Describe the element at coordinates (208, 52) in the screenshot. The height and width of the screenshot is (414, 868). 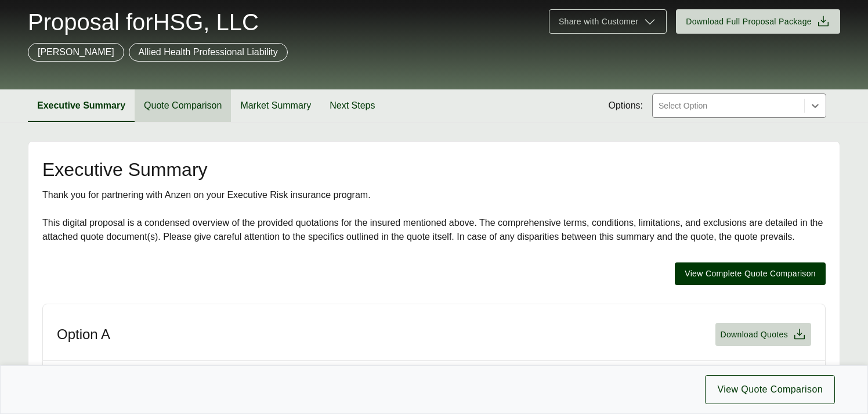
I see `p: Allied Health Professional Liability` at that location.